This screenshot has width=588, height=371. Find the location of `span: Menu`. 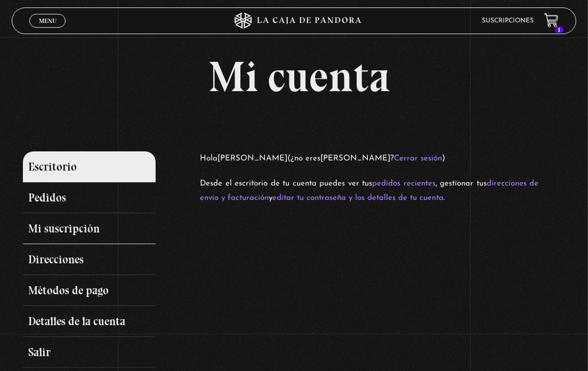

span: Menu is located at coordinates (47, 21).